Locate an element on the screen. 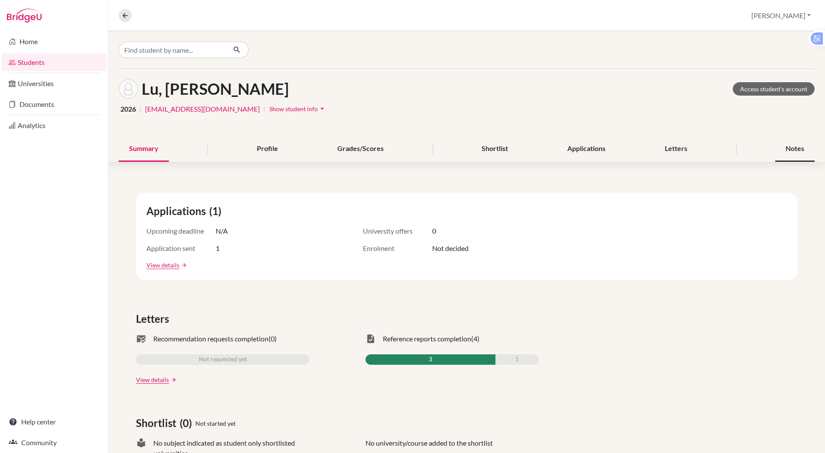 This screenshot has height=453, width=825. div: Profile is located at coordinates (267, 149).